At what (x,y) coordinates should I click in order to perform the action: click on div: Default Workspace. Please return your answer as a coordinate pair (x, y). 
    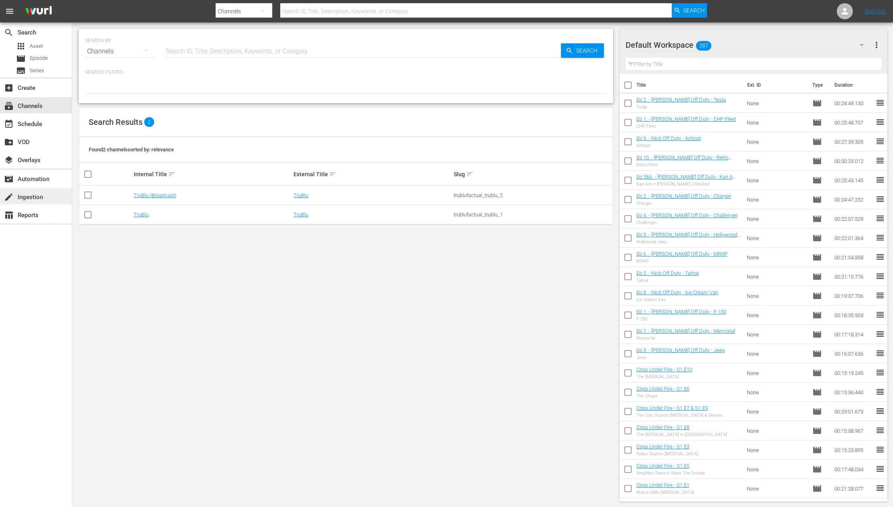
    Looking at the image, I should click on (748, 45).